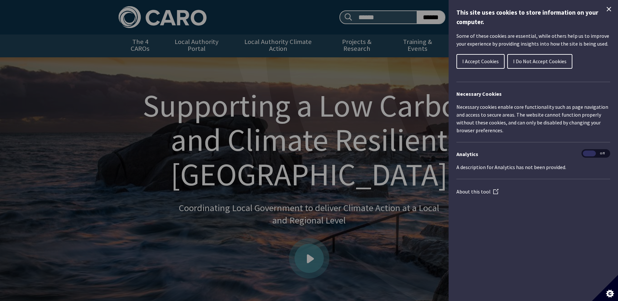 This screenshot has width=618, height=301. I want to click on p: Necessary cookies enable core functionality such as page navigation and access to secure areas. T..., so click(534, 119).